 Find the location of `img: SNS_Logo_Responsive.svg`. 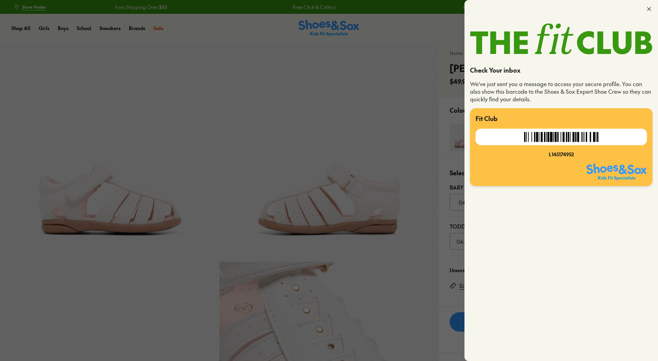

img: SNS_Logo_Responsive.svg is located at coordinates (617, 172).